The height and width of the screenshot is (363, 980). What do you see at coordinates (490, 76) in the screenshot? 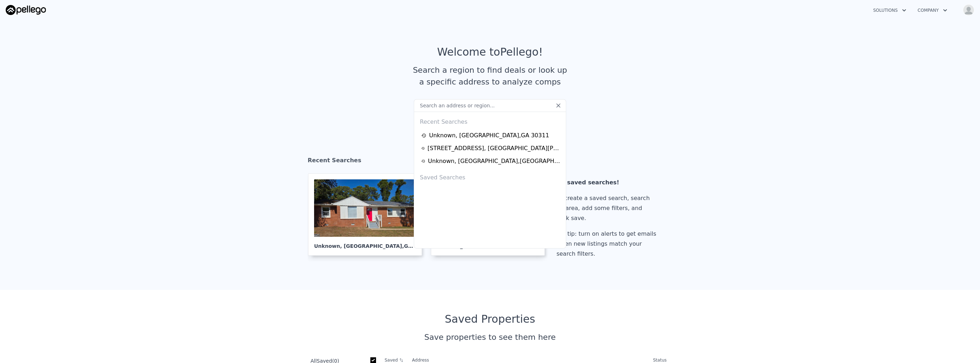
I see `div: Search a region to find deals or look up a specific address to analyze comps` at bounding box center [490, 76].